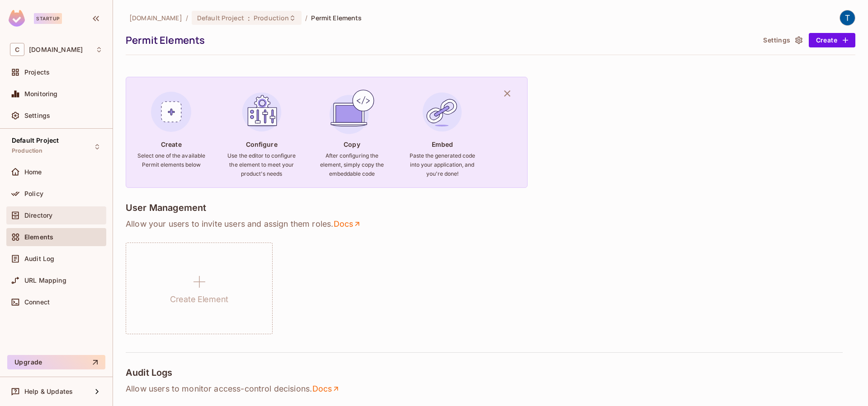 The width and height of the screenshot is (868, 406). Describe the element at coordinates (171, 144) in the screenshot. I see `h4: Create` at that location.